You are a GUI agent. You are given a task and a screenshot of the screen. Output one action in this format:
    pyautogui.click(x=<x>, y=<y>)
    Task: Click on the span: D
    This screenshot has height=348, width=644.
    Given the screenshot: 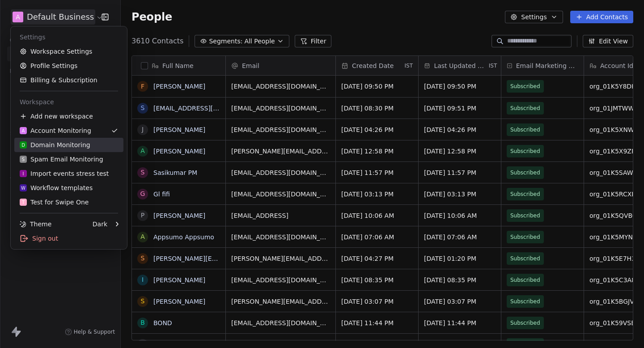 What is the action you would take?
    pyautogui.click(x=23, y=145)
    